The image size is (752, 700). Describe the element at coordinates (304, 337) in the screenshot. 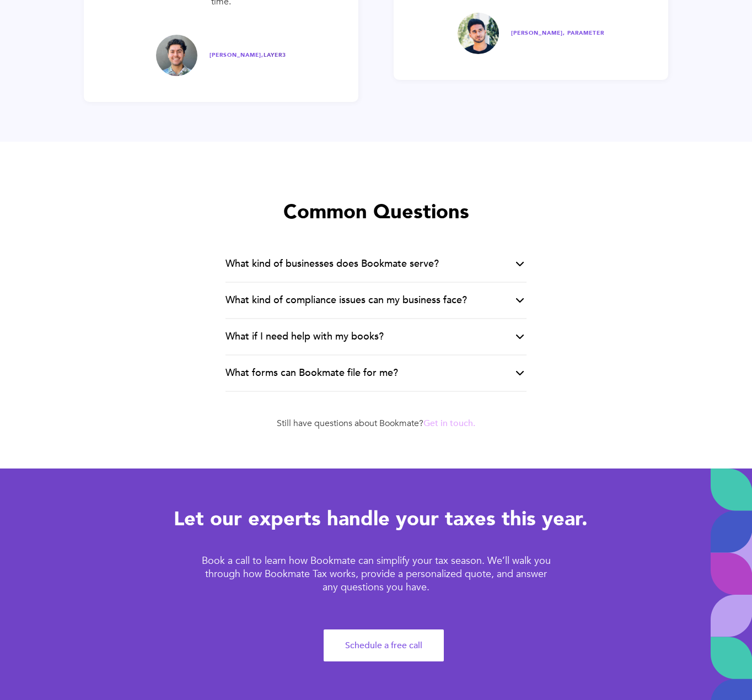

I see `div: What if I need help with my books?` at that location.